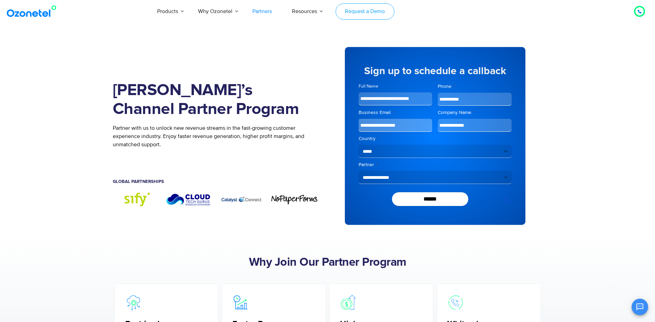 The image size is (655, 322). What do you see at coordinates (136, 199) in the screenshot?
I see `div: 5 / 7` at bounding box center [136, 199].